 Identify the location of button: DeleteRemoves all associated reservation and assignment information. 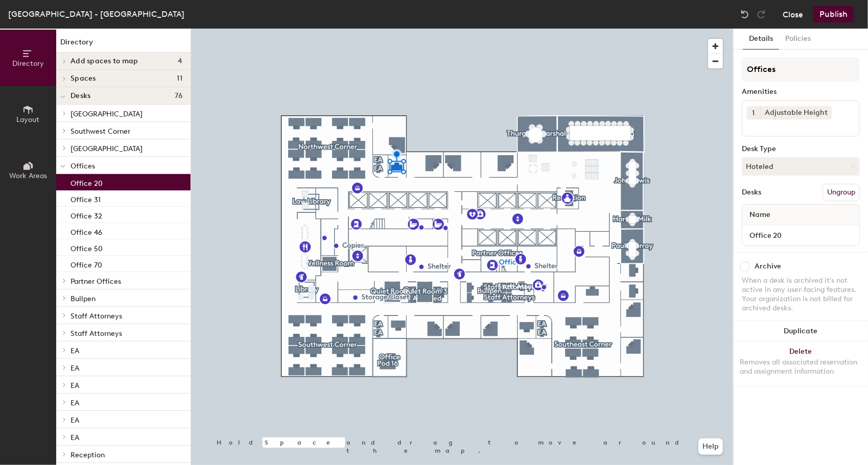
(801, 365).